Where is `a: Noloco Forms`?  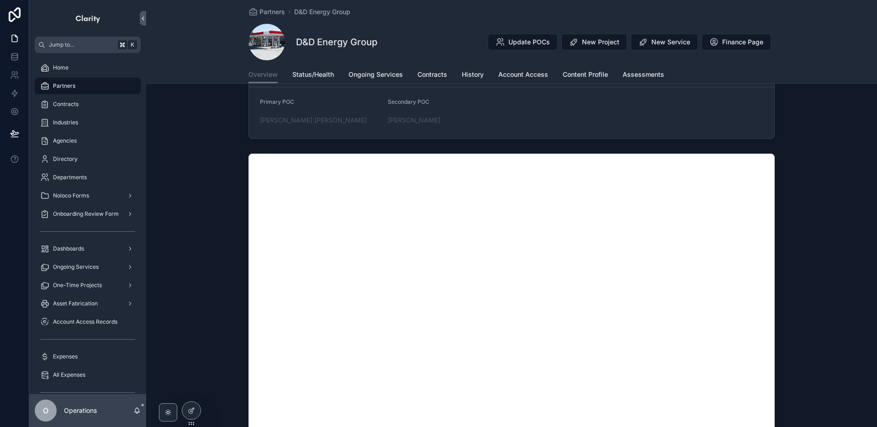
a: Noloco Forms is located at coordinates (88, 195).